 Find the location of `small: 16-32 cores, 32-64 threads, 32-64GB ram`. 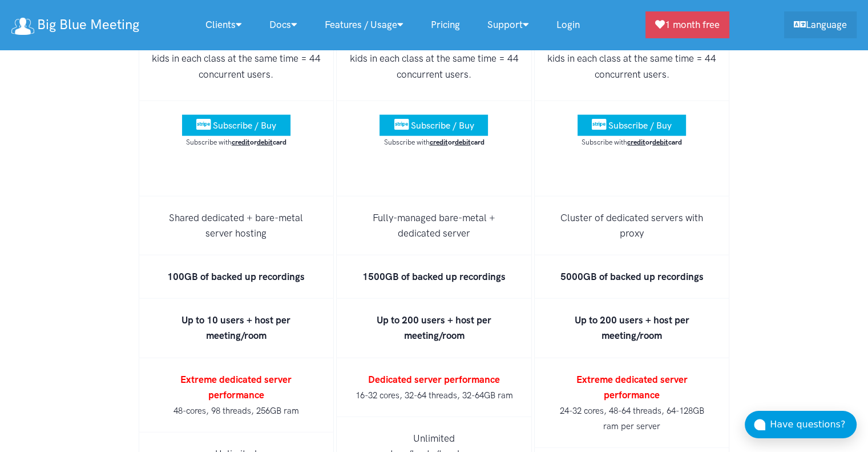

small: 16-32 cores, 32-64 threads, 32-64GB ram is located at coordinates (434, 395).